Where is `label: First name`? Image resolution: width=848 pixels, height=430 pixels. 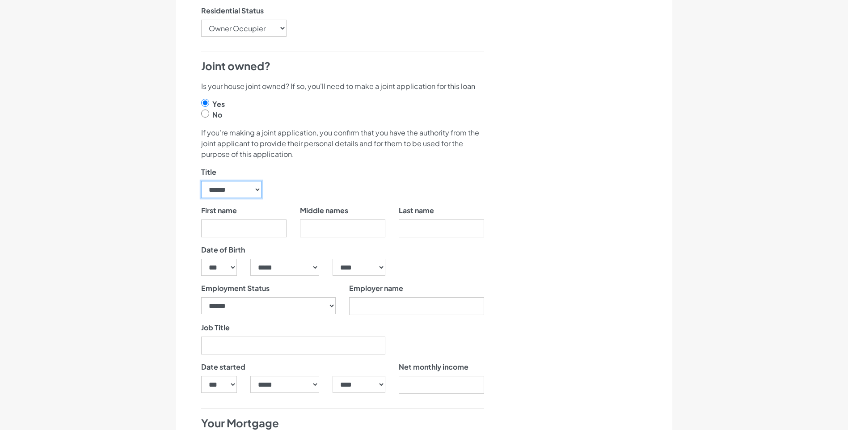 label: First name is located at coordinates (219, 210).